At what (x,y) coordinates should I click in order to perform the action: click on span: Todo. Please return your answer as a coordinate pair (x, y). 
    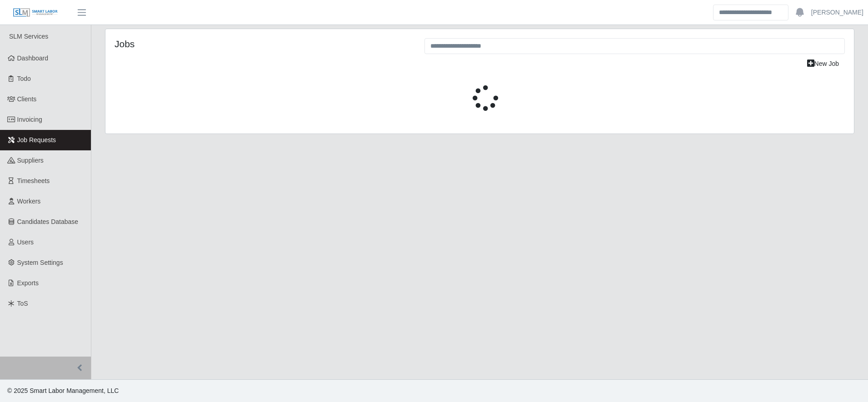
    Looking at the image, I should click on (24, 78).